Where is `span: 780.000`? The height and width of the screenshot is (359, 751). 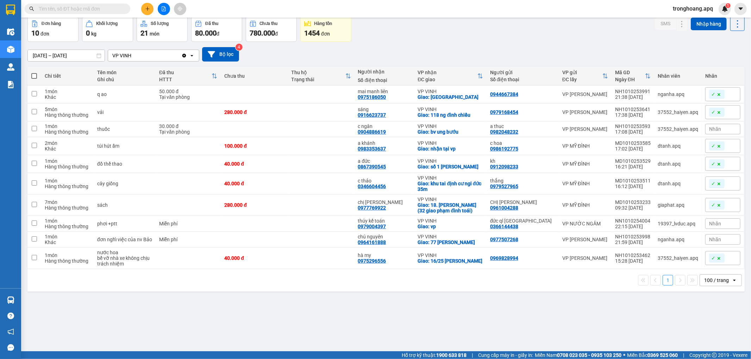 span: 780.000 is located at coordinates (262, 33).